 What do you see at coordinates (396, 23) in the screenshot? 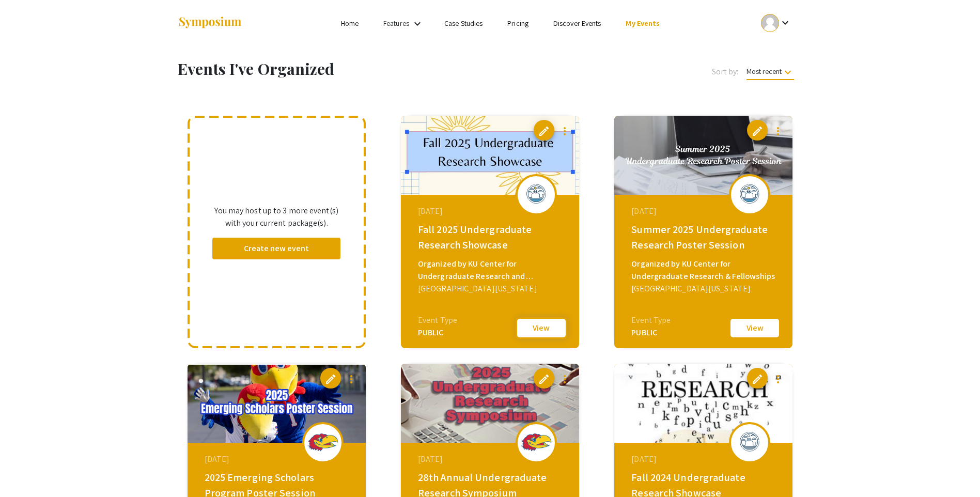
I see `a: Features` at bounding box center [396, 23].